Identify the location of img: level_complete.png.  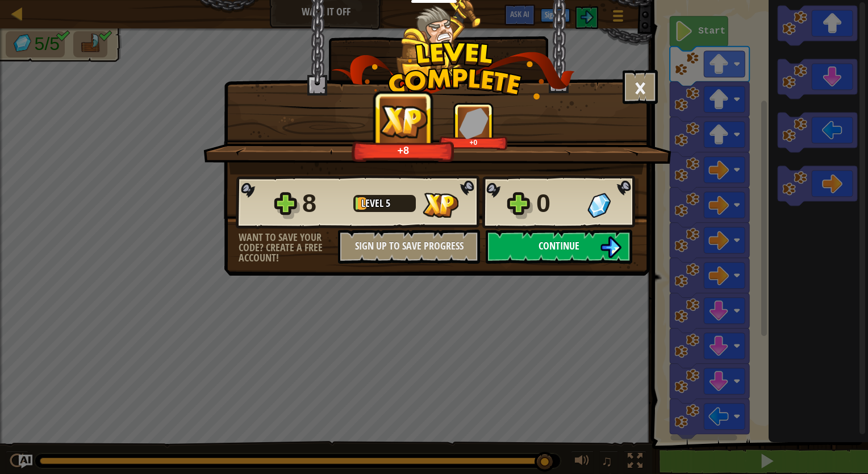
(453, 71).